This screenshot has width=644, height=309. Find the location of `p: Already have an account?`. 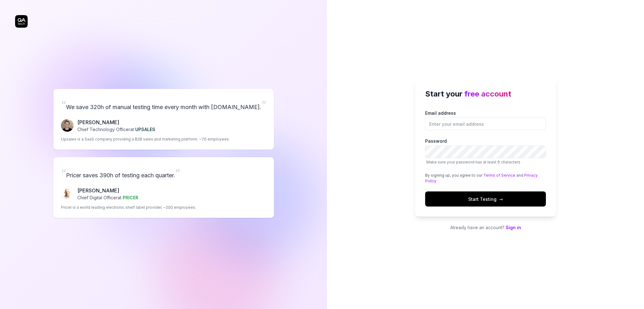

p: Already have an account? is located at coordinates (486, 227).